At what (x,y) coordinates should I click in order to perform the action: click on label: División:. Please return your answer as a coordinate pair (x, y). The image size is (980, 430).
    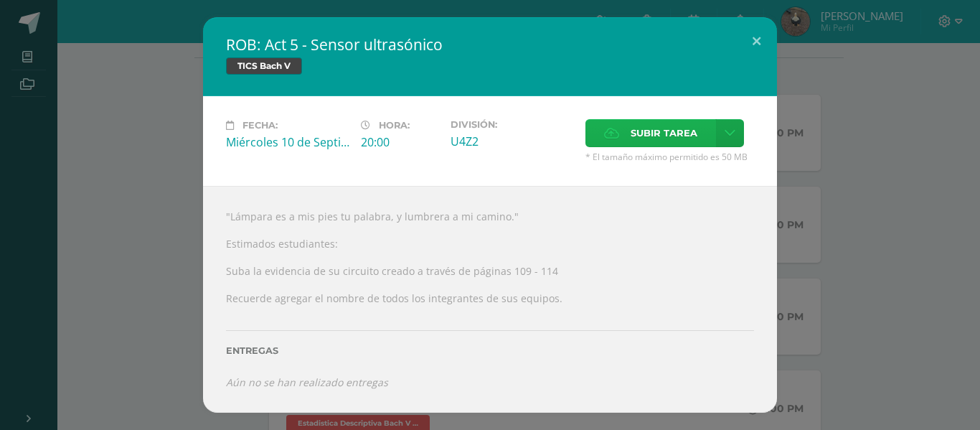
    Looking at the image, I should click on (512, 124).